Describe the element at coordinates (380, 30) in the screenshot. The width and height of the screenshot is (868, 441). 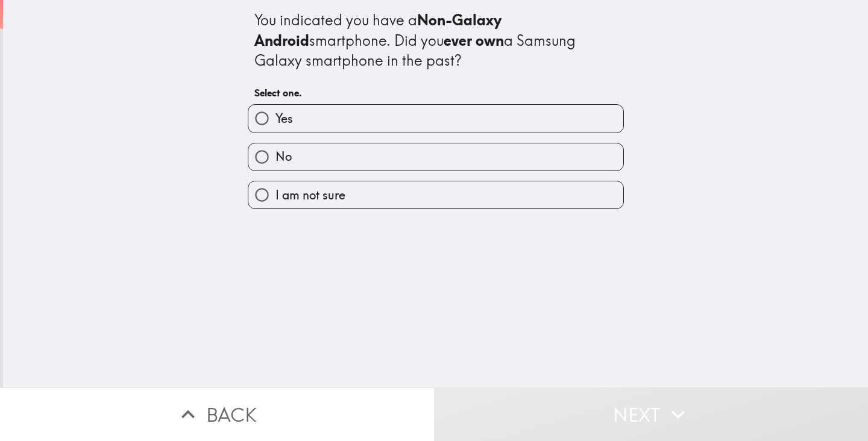
I see `b: Non-Galaxy Android` at that location.